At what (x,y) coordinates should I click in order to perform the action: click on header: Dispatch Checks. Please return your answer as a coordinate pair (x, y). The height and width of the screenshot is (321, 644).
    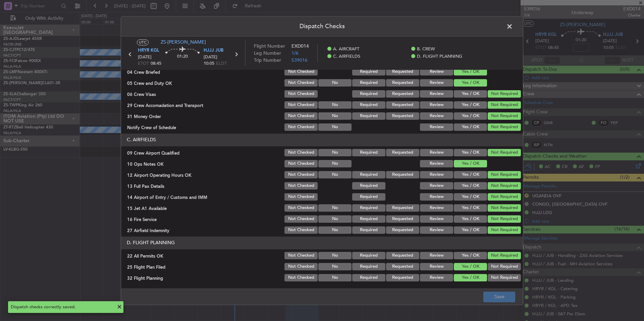
    Looking at the image, I should click on (322, 26).